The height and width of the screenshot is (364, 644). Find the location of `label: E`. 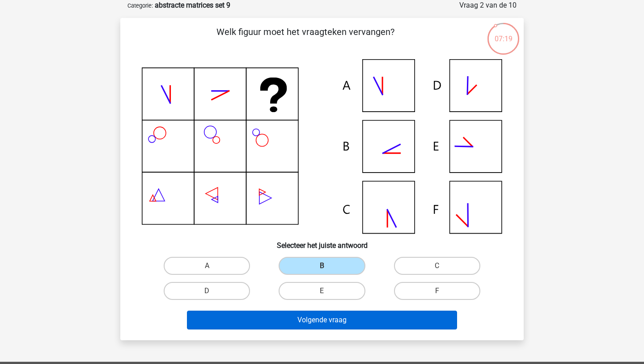

label: E is located at coordinates (322, 291).